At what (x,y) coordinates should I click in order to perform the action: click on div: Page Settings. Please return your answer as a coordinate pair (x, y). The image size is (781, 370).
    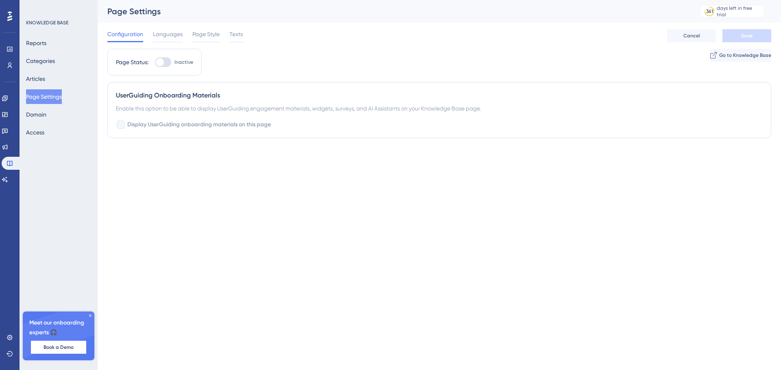
    Looking at the image, I should click on (393, 11).